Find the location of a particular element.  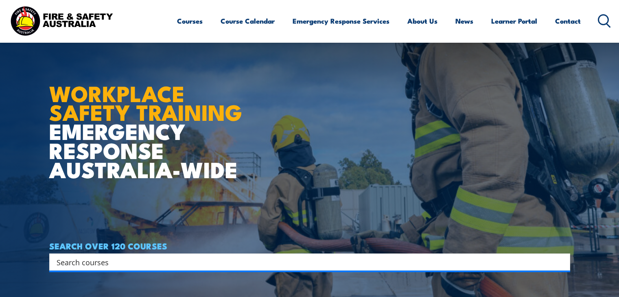

strong: WORKPLACE SAFETY TRAINING is located at coordinates (146, 102).